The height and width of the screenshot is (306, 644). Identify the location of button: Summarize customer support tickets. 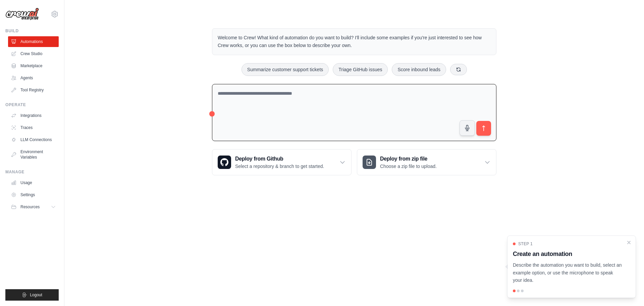
(285, 70).